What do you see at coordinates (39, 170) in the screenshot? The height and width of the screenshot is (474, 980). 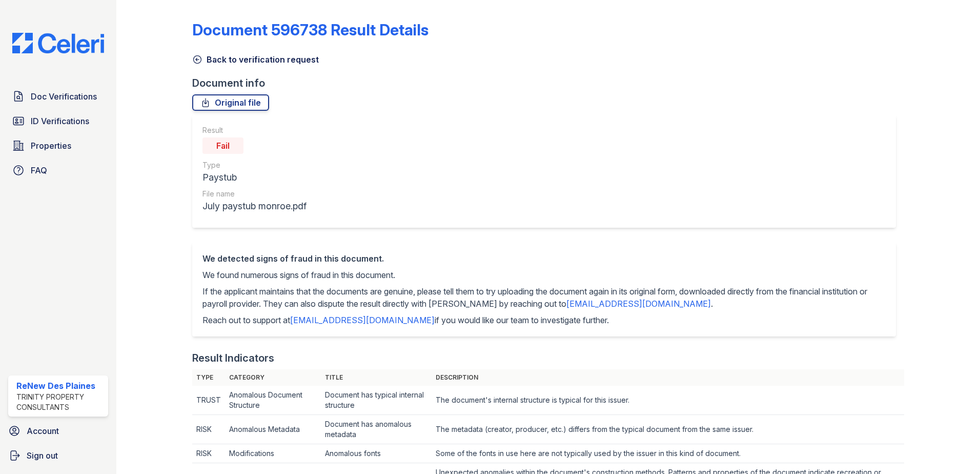 I see `span: FAQ` at bounding box center [39, 170].